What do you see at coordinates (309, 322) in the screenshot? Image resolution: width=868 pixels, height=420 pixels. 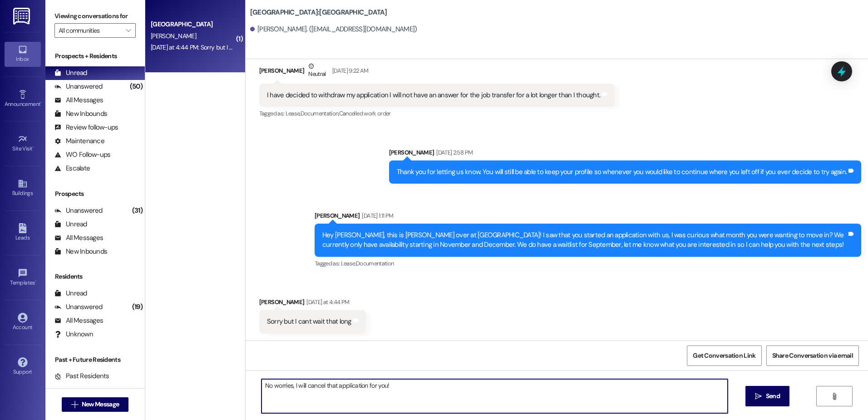 I see `div: Sorry but I cant wait that long` at bounding box center [309, 322].